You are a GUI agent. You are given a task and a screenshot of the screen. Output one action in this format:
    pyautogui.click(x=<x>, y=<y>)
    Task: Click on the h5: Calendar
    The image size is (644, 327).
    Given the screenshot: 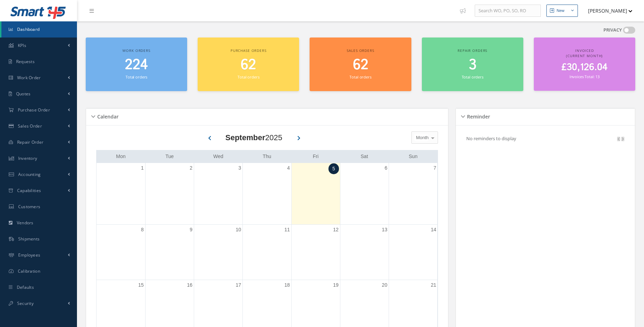 What is the action you would take?
    pyautogui.click(x=107, y=115)
    